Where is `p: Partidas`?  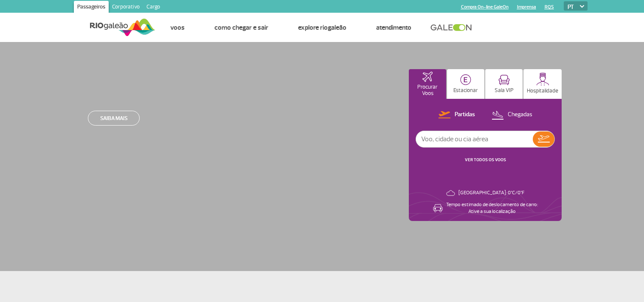
p: Partidas is located at coordinates (464, 115).